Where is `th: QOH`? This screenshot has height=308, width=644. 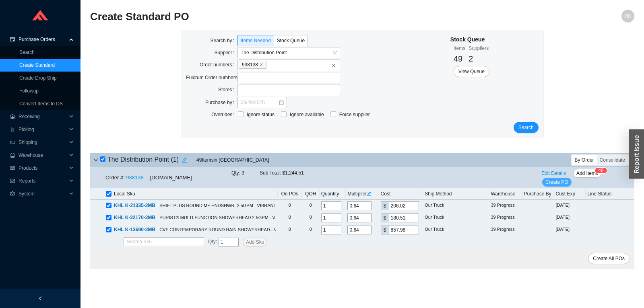
th: QOH is located at coordinates (311, 194).